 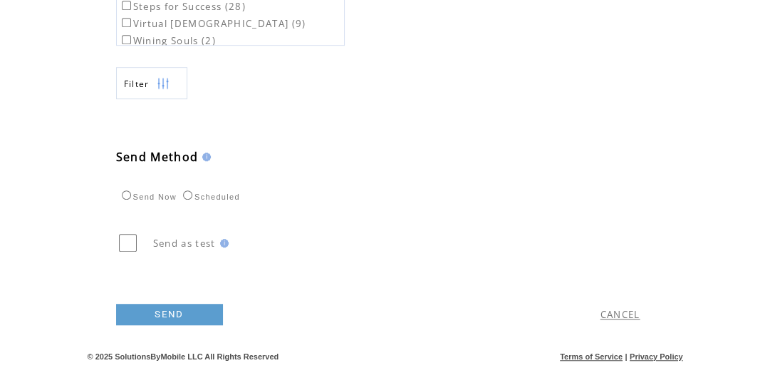 I want to click on input: Steps for Success (28), so click(x=126, y=5).